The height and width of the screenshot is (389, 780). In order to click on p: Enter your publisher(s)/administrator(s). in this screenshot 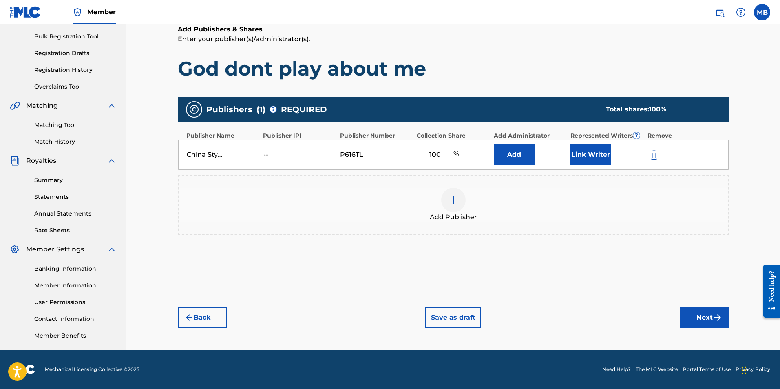, I will do `click(454, 39)`.